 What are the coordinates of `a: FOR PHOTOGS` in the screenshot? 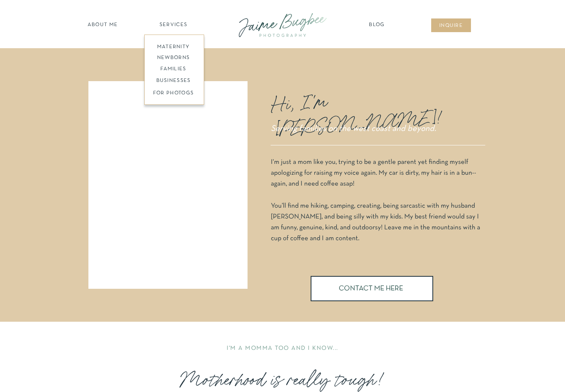 It's located at (173, 93).